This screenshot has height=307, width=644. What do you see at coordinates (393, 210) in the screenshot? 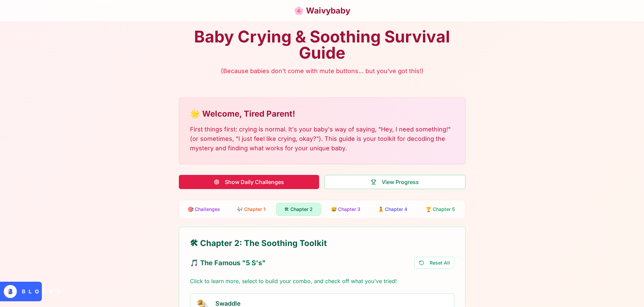
I see `button: 🧘 Chapter 4` at bounding box center [393, 210].